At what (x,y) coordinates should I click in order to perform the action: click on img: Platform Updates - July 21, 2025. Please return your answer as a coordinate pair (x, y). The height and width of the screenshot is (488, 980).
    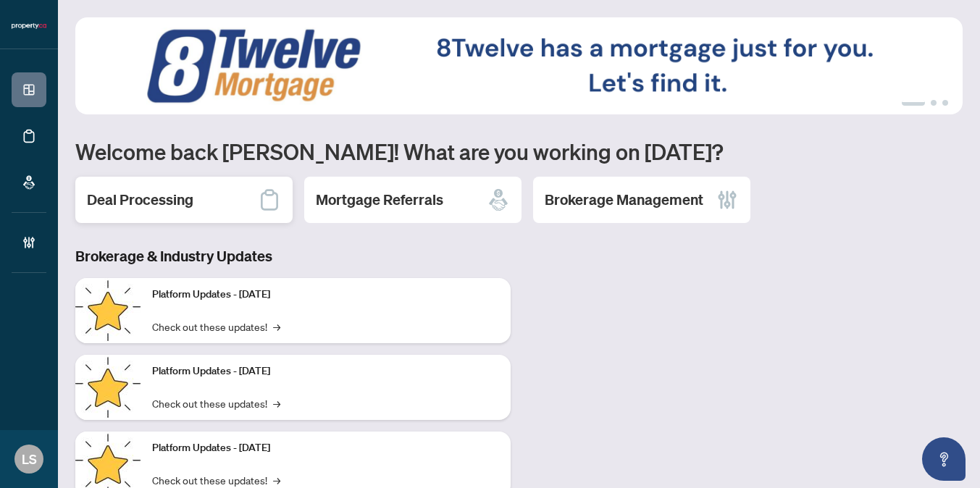
    Looking at the image, I should click on (108, 311).